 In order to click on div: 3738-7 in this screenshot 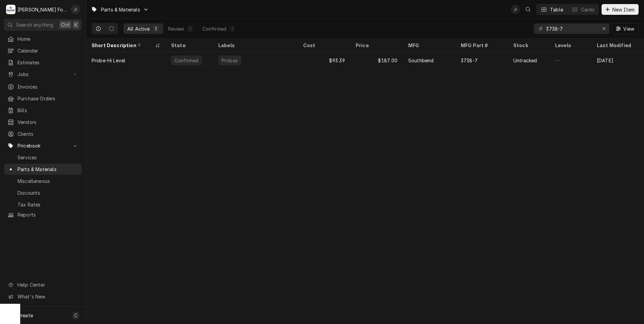, I will do `click(470, 60)`.